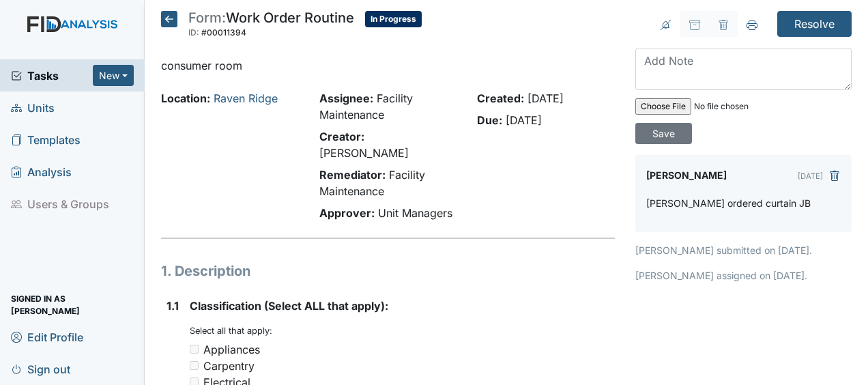  What do you see at coordinates (289, 306) in the screenshot?
I see `span: Classification (Select ALL that apply):` at bounding box center [289, 306].